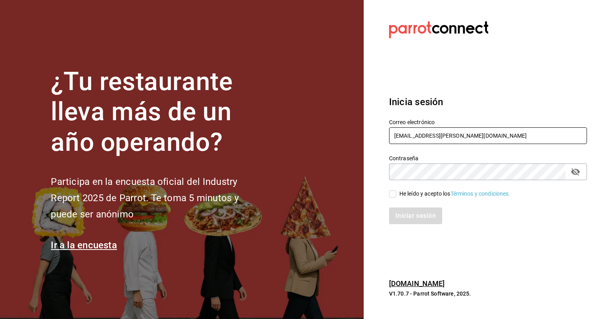 The height and width of the screenshot is (319, 606). I want to click on input: Ingresa tu correo electrónico, so click(488, 136).